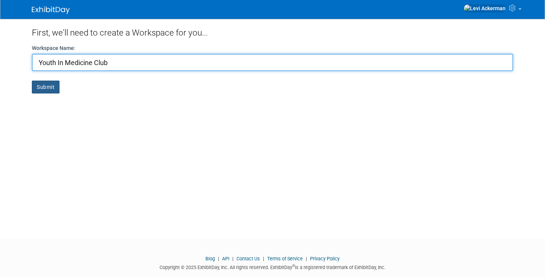 This screenshot has height=277, width=545. Describe the element at coordinates (248, 259) in the screenshot. I see `a: Contact Us` at that location.